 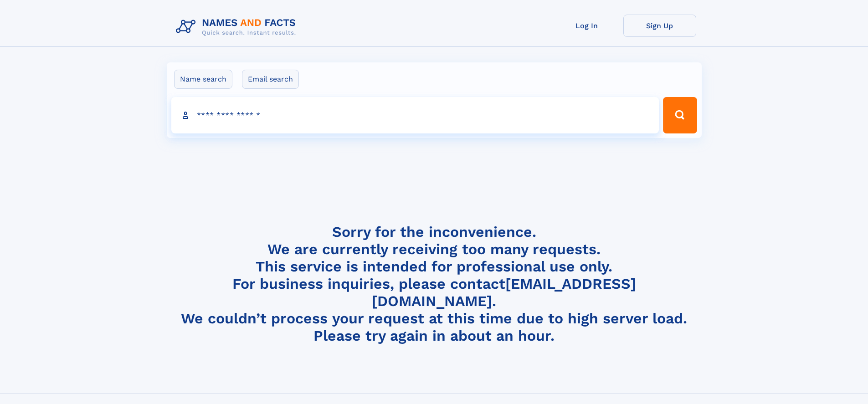 I want to click on a: Log In, so click(x=586, y=26).